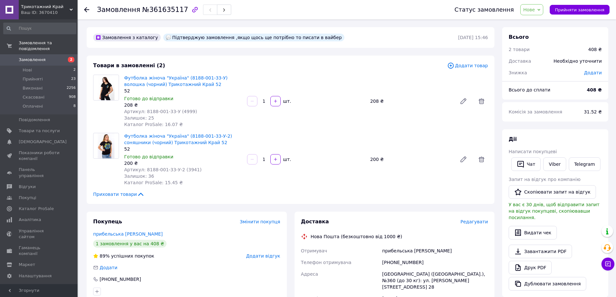 Image resolution: width=616 pixels, height=297 pixels. I want to click on span: 2256, so click(71, 88).